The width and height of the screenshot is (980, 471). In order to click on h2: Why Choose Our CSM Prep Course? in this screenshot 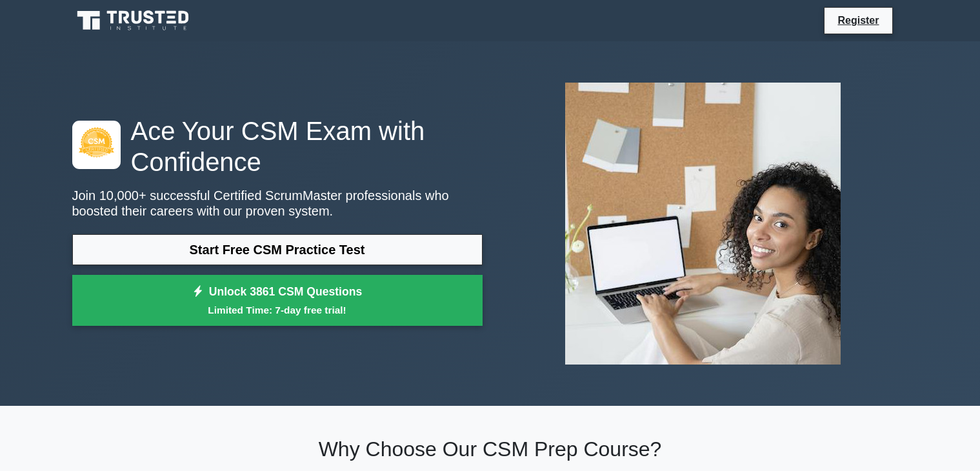, I will do `click(490, 449)`.